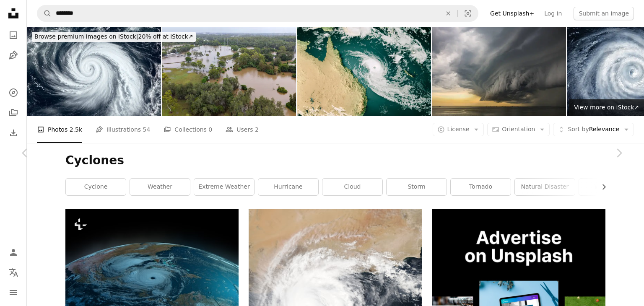  Describe the element at coordinates (553, 13) in the screenshot. I see `a: Log in` at that location.